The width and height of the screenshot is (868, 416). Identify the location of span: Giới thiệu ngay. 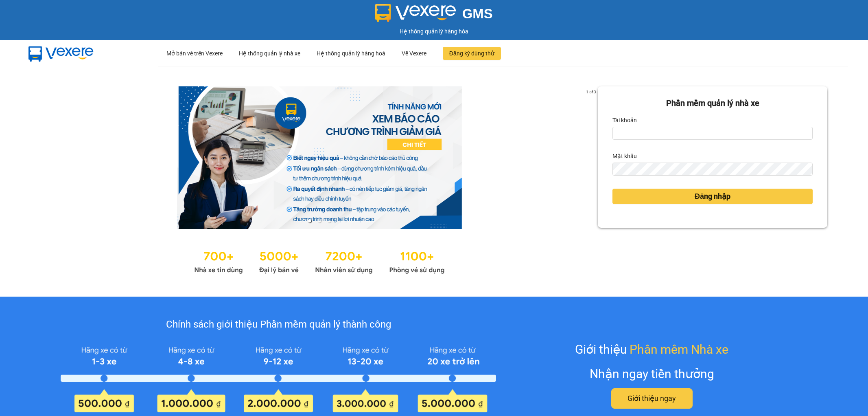
(652, 398).